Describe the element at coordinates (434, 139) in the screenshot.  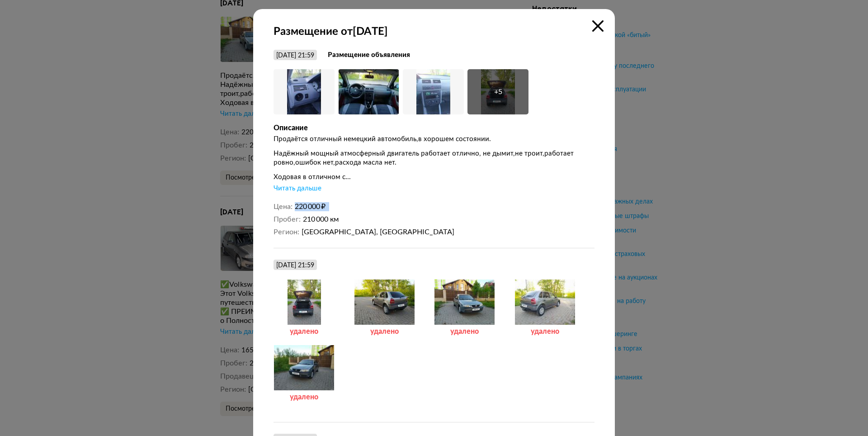
I see `div: Продаётся отличный немецкий автомобиль,в хорошем состоянии.` at that location.